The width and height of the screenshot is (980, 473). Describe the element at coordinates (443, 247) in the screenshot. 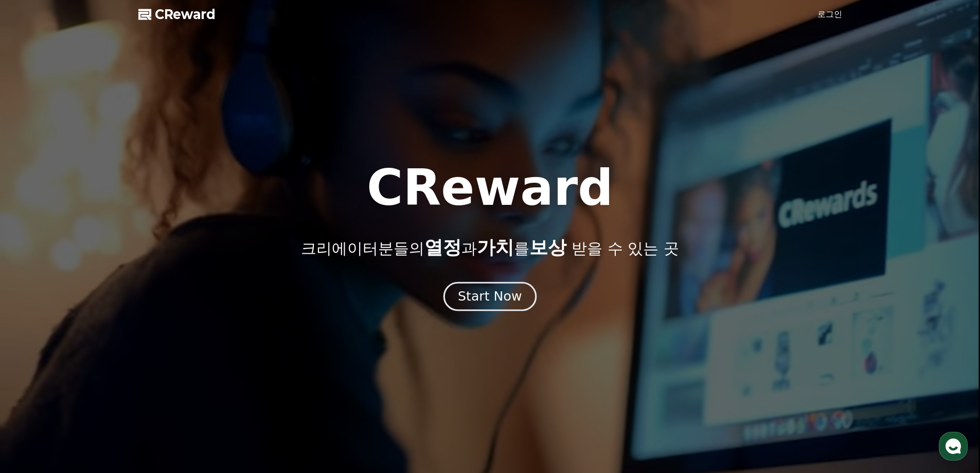

I see `span: 열정` at that location.